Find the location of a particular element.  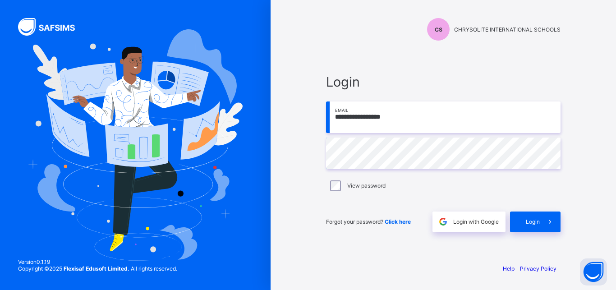

a: Click here is located at coordinates (398, 222).